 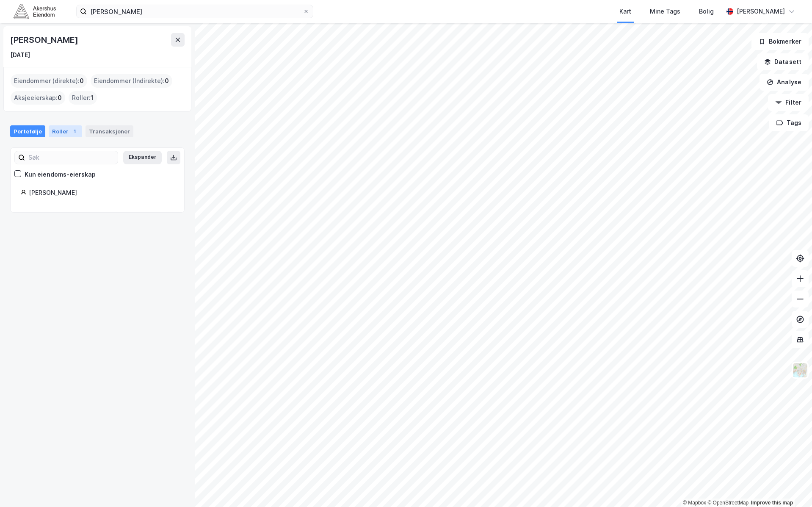 What do you see at coordinates (784, 82) in the screenshot?
I see `button: Analyse` at bounding box center [784, 82].